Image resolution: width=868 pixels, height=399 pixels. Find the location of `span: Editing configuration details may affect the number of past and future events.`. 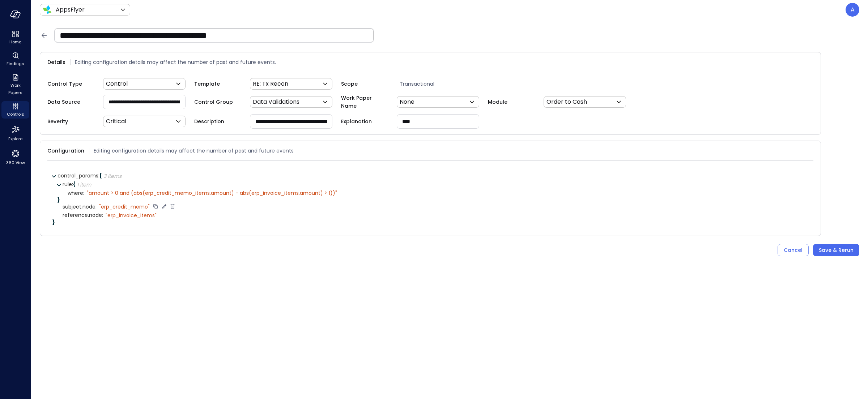

span: Editing configuration details may affect the number of past and future events. is located at coordinates (175, 62).